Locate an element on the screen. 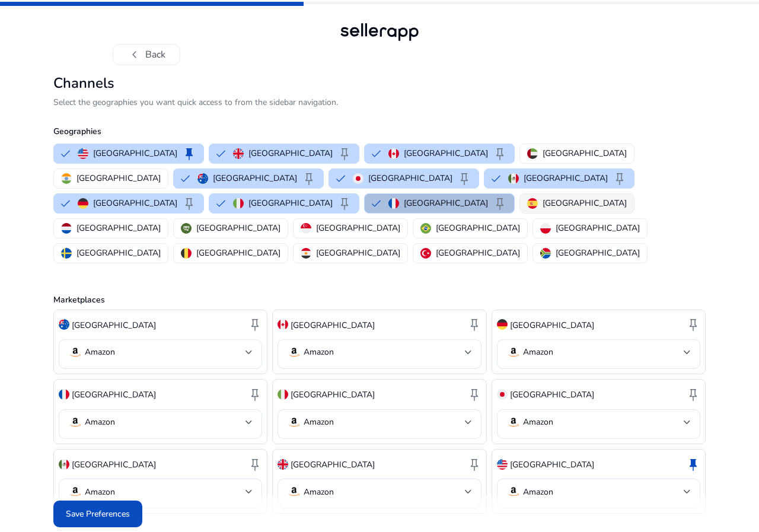 The height and width of the screenshot is (532, 759). span: chevron_left is located at coordinates (134, 55).